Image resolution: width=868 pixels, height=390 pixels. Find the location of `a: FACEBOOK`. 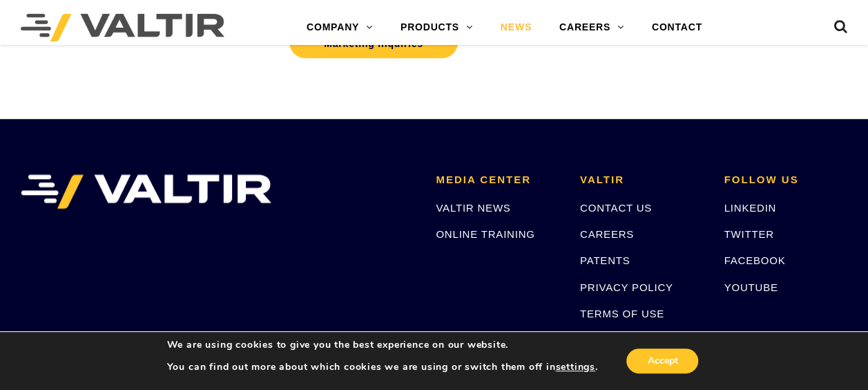

a: FACEBOOK is located at coordinates (754, 260).